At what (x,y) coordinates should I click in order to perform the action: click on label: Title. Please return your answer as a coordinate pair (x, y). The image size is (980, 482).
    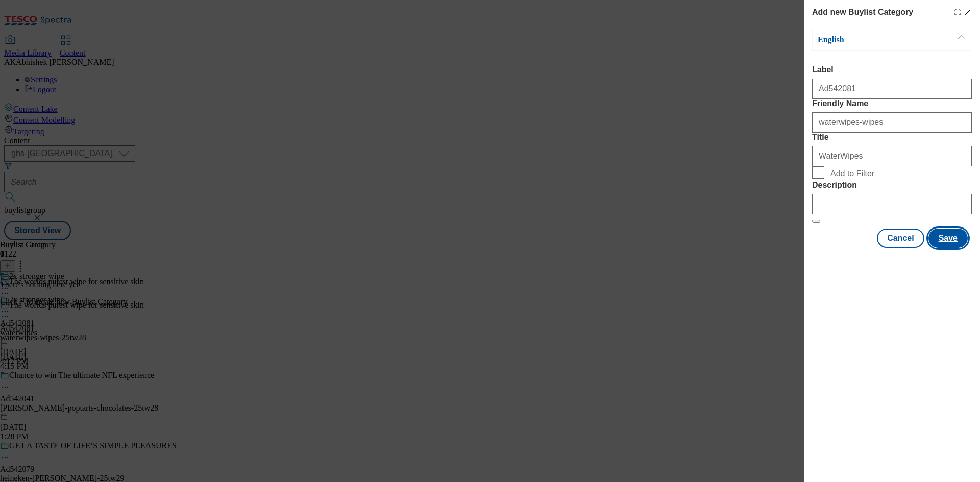
    Looking at the image, I should click on (892, 138).